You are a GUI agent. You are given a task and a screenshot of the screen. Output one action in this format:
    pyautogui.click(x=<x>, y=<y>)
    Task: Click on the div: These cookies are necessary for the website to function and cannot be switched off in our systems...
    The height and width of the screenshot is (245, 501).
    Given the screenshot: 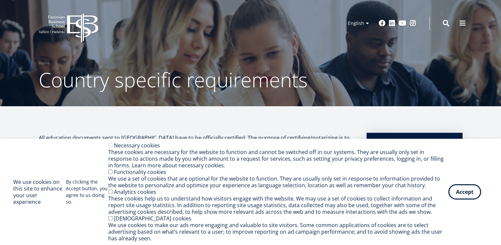 What is the action you would take?
    pyautogui.click(x=278, y=158)
    